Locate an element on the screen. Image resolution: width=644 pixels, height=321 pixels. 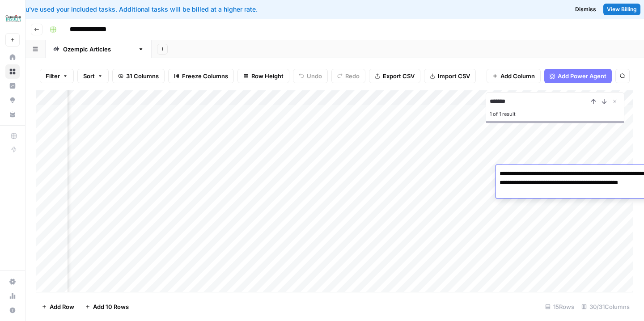
button: Freeze Columns is located at coordinates (201, 76).